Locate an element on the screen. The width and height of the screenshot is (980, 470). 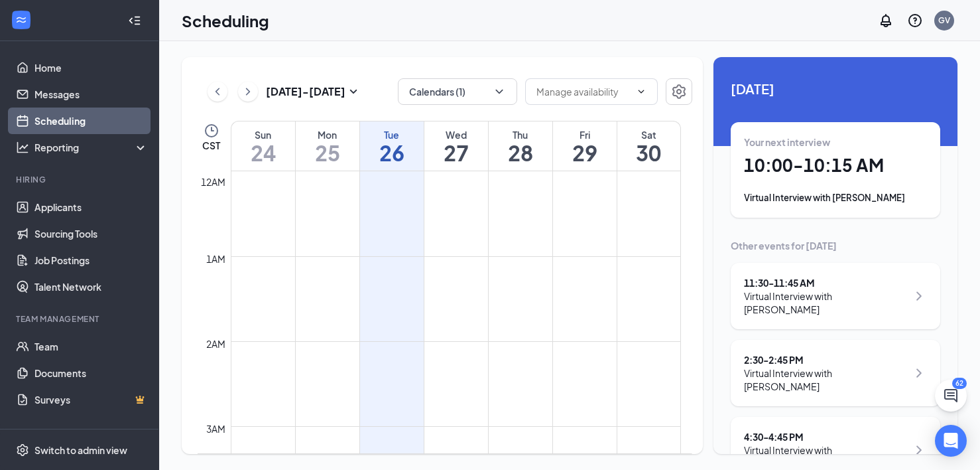
a: SurveysCrown is located at coordinates (91, 400).